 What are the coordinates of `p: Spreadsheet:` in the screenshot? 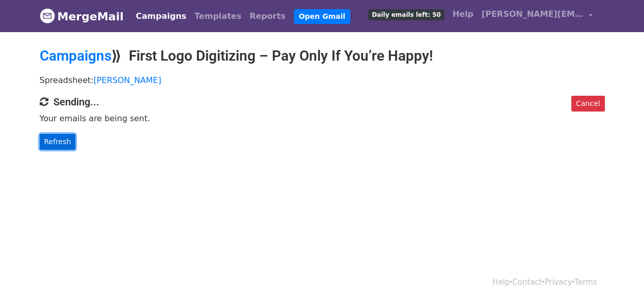 It's located at (322, 80).